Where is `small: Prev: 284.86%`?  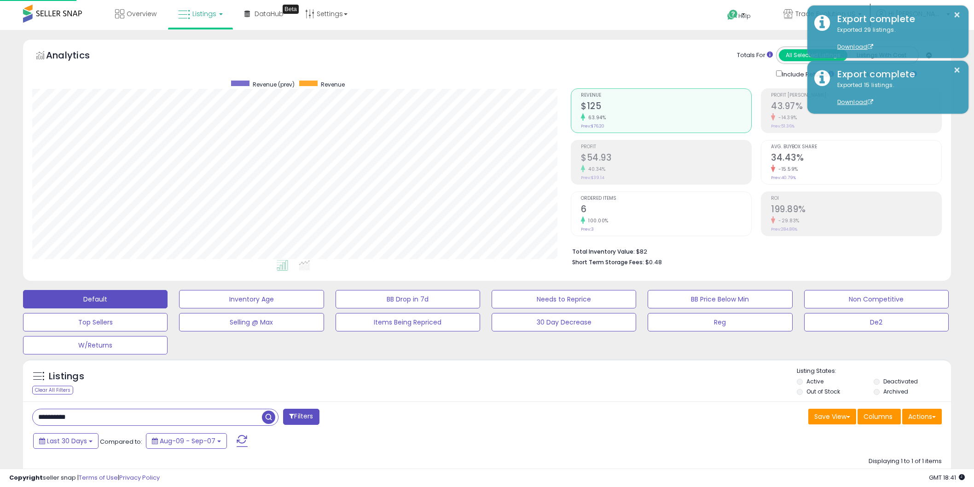
small: Prev: 284.86% is located at coordinates (784, 229).